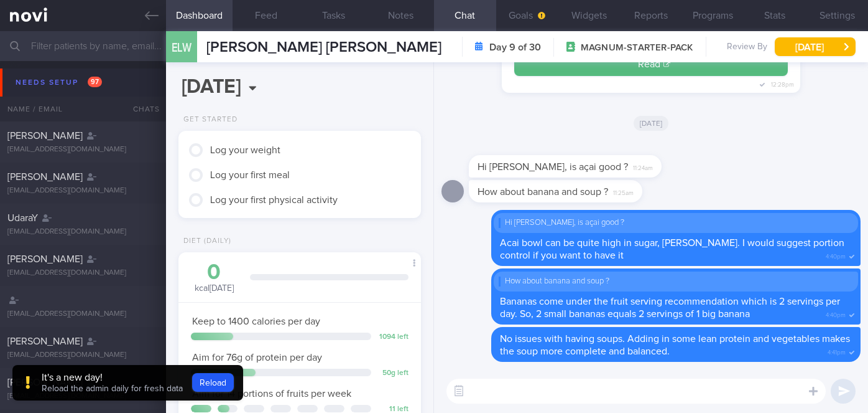 This screenshot has height=413, width=868. I want to click on div: How about banana and soup ?, so click(676, 281).